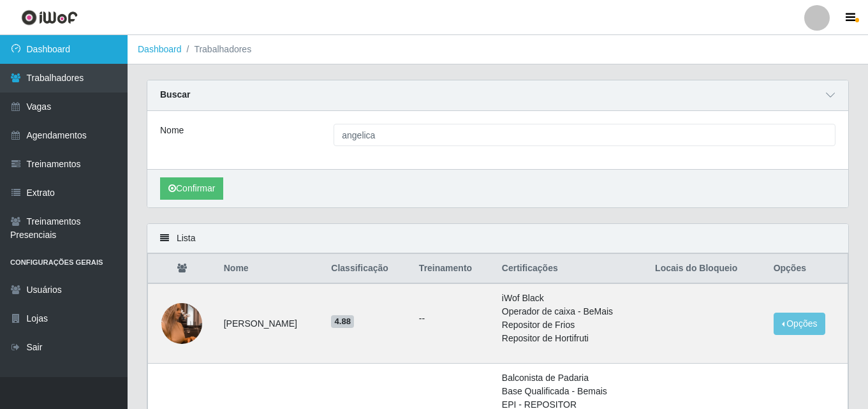  I want to click on th: Classificação, so click(367, 268).